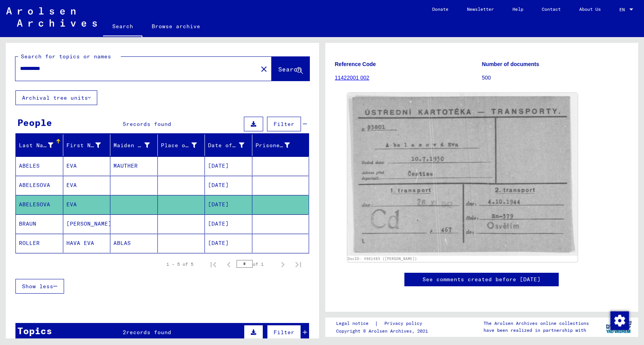 The height and width of the screenshot is (345, 644). Describe the element at coordinates (264, 69) in the screenshot. I see `button: Clear` at that location.